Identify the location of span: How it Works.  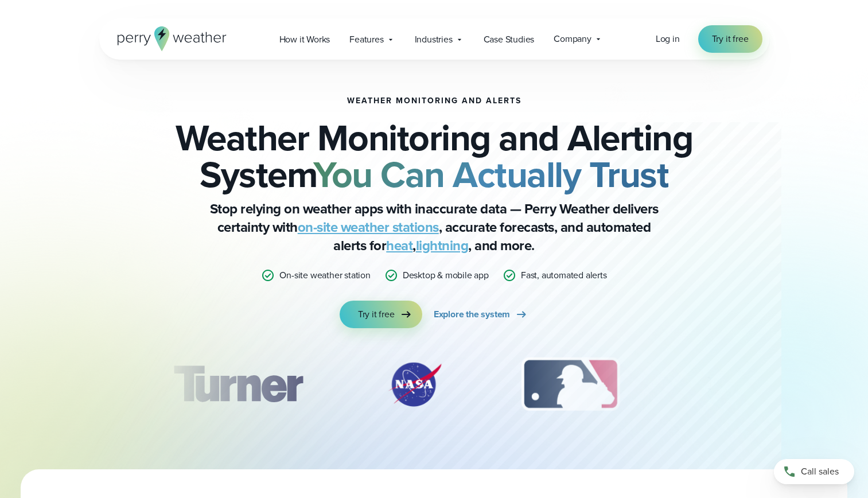
(304, 40).